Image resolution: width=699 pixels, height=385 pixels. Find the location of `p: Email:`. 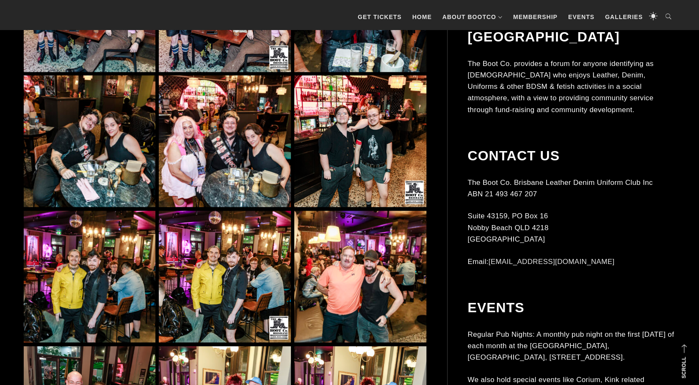

p: Email: is located at coordinates (571, 262).